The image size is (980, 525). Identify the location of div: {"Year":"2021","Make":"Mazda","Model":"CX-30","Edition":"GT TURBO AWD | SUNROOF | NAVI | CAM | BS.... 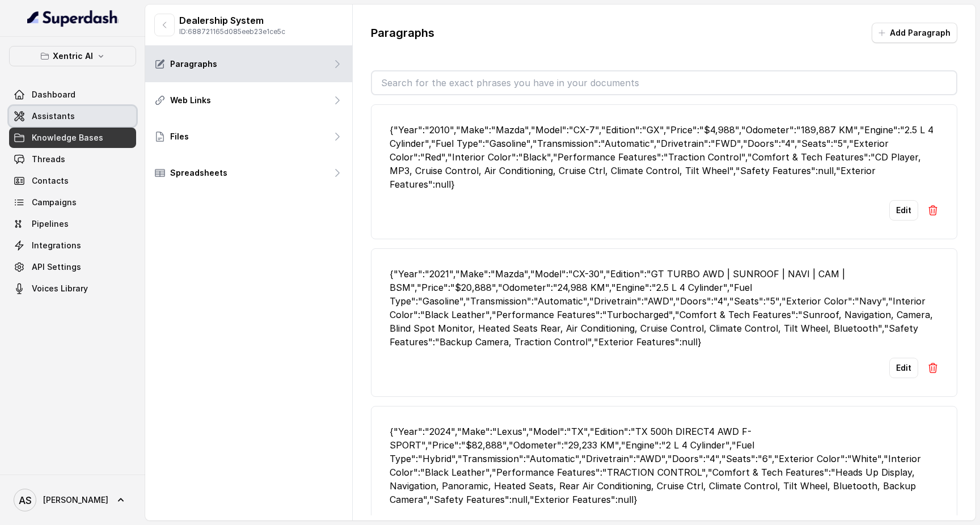
(664, 308).